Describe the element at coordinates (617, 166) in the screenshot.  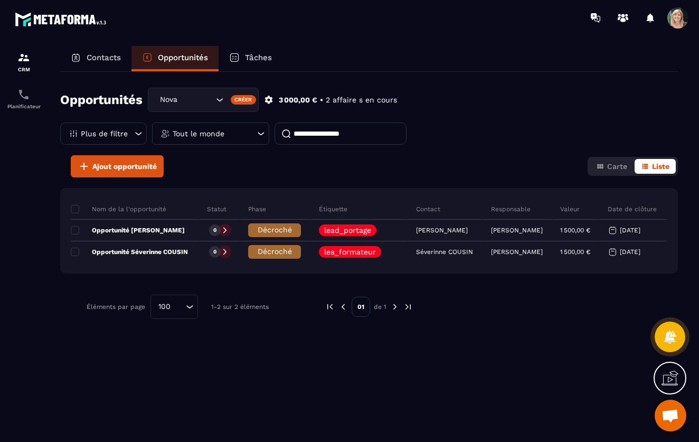
I see `span: Carte` at that location.